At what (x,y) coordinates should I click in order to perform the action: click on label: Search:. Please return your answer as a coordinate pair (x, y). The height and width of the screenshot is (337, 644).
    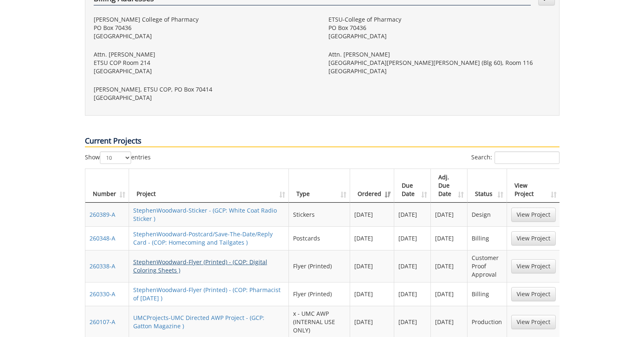
    Looking at the image, I should click on (515, 158).